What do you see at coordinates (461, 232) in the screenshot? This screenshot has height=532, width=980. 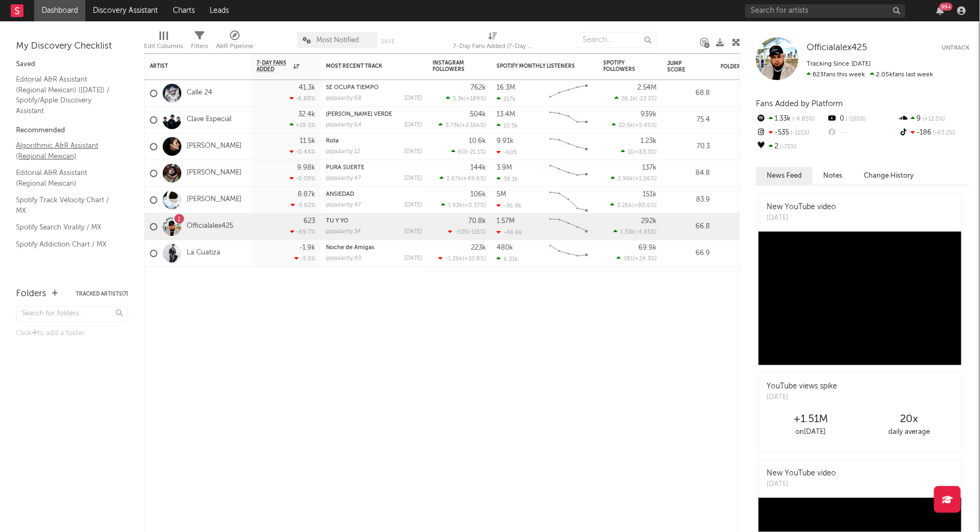 I see `span: -535` at bounding box center [461, 232].